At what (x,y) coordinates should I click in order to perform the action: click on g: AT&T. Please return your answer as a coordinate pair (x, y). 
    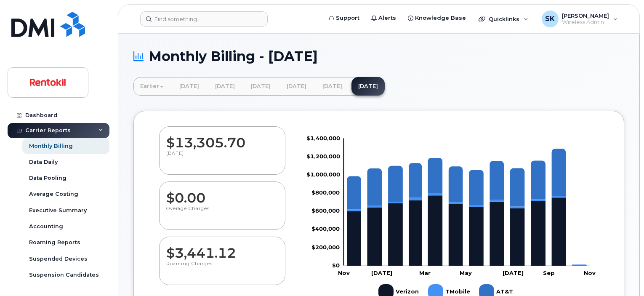
    Looking at the image, I should click on (466, 206).